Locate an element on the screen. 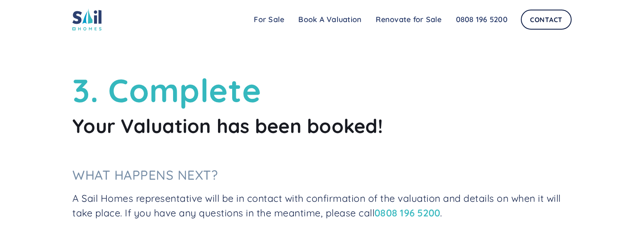 The width and height of the screenshot is (644, 231). h2: Your Valuation has been booked! is located at coordinates (322, 126).